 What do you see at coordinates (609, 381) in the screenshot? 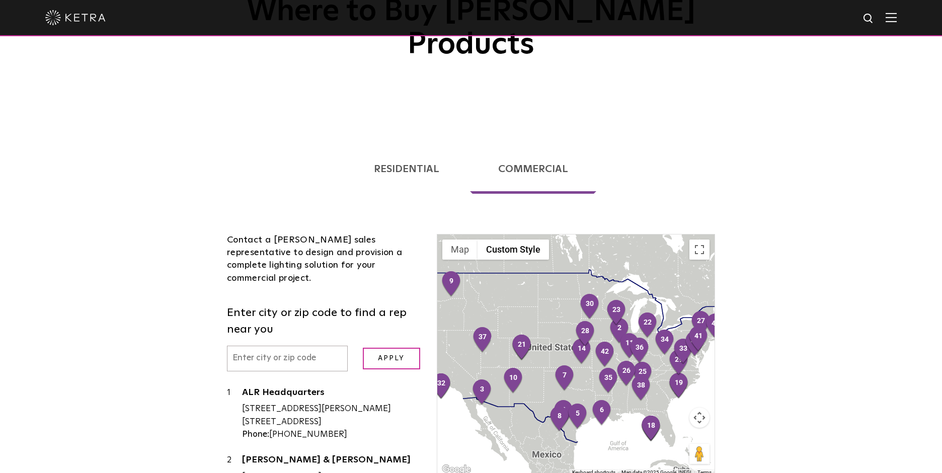
I see `div: 35` at bounding box center [609, 381].